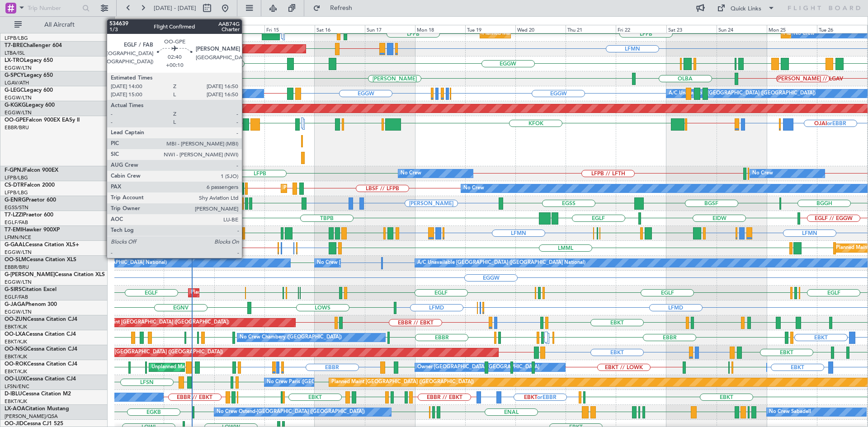 This screenshot has width=868, height=427. Describe the element at coordinates (790, 412) in the screenshot. I see `div: No Crew Sabadell` at that location.